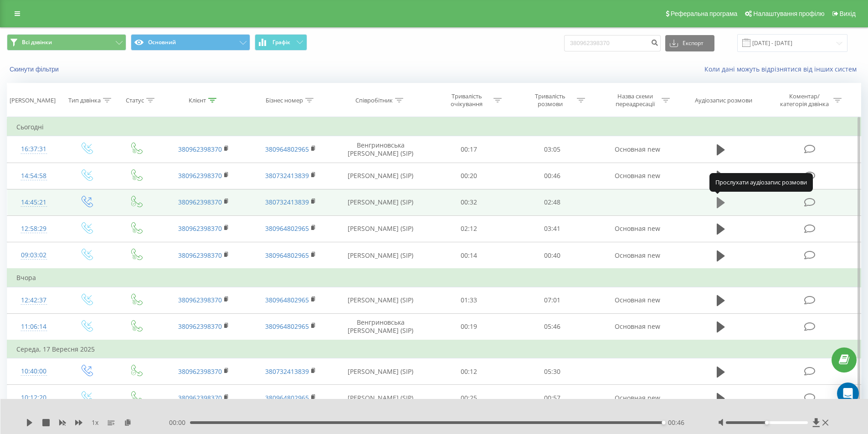 The width and height of the screenshot is (868, 434). What do you see at coordinates (469, 202) in the screenshot?
I see `td: 00:32` at bounding box center [469, 202].